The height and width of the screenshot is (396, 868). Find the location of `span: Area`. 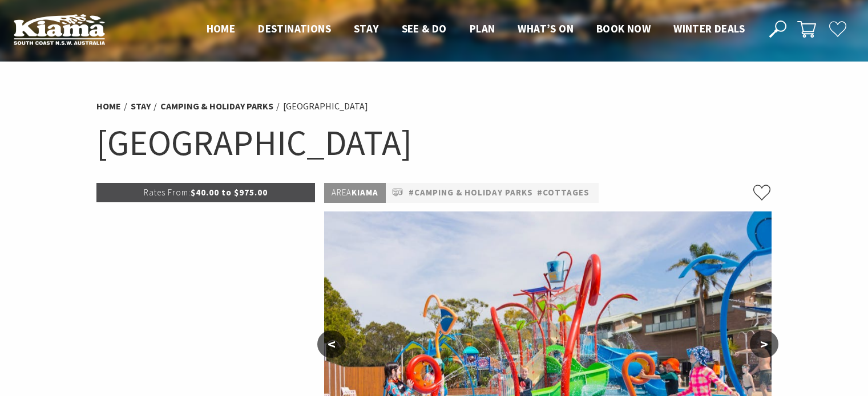

span: Area is located at coordinates (342, 192).